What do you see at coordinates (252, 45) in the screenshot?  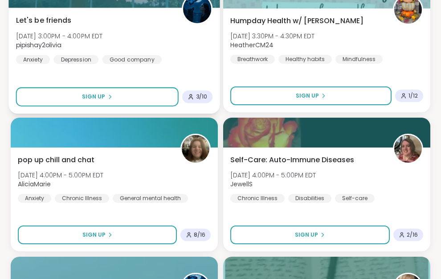 I see `b: HeatherCM24` at bounding box center [252, 45].